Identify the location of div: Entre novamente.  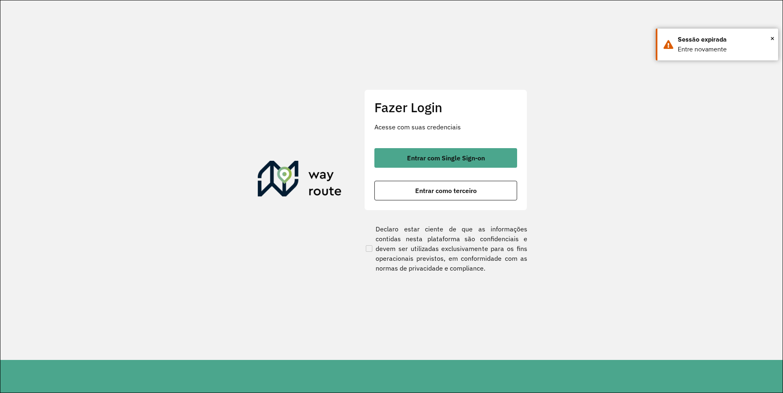
(725, 49).